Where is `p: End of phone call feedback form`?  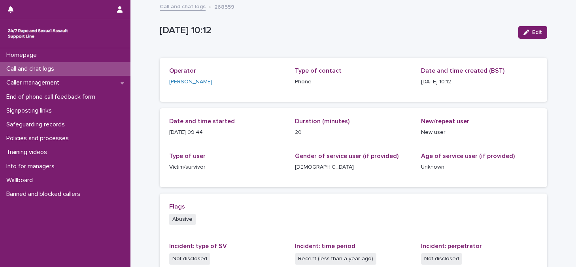
p: End of phone call feedback form is located at coordinates (52, 97).